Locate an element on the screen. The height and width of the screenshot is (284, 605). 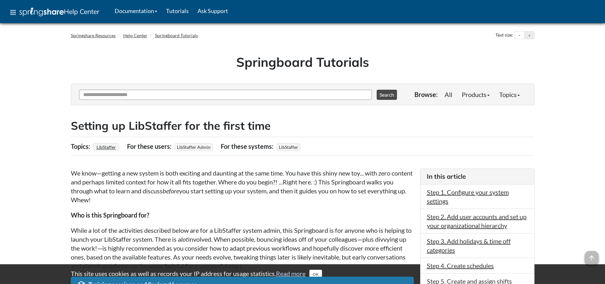
span: Help Center is located at coordinates (82, 11).